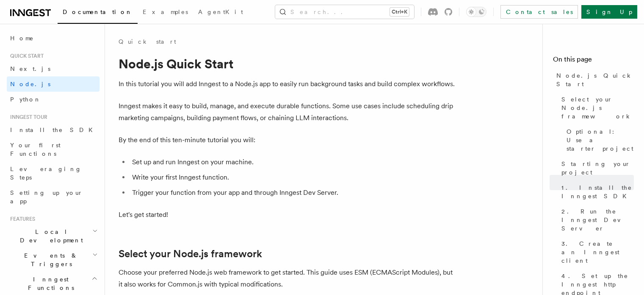 This screenshot has width=644, height=295. Describe the element at coordinates (27, 117) in the screenshot. I see `span: Inngest tour` at that location.